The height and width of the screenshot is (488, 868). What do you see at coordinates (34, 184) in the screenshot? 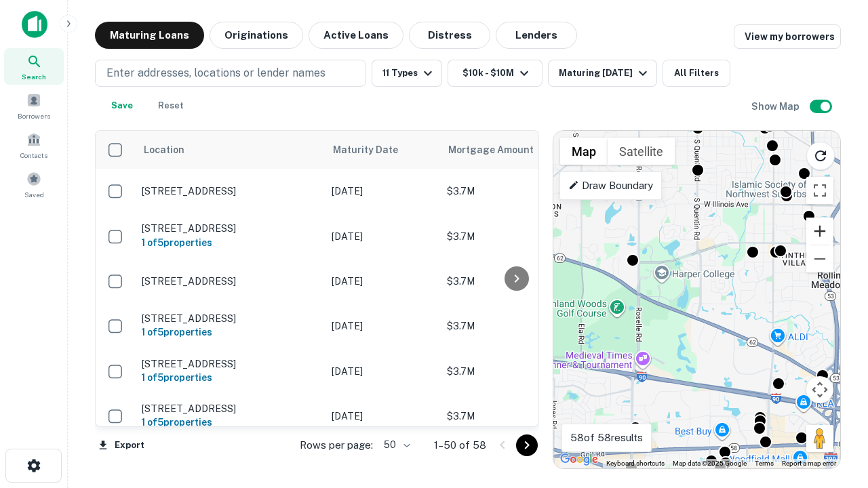
I see `div: Saved` at bounding box center [34, 184].